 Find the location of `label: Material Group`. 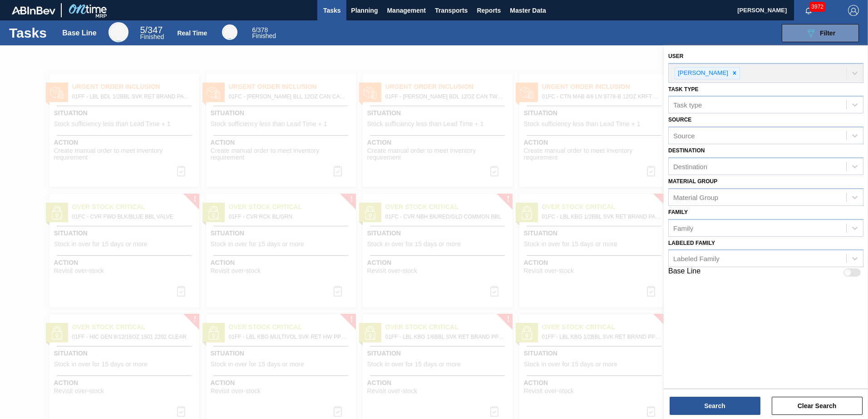

label: Material Group is located at coordinates (693, 181).